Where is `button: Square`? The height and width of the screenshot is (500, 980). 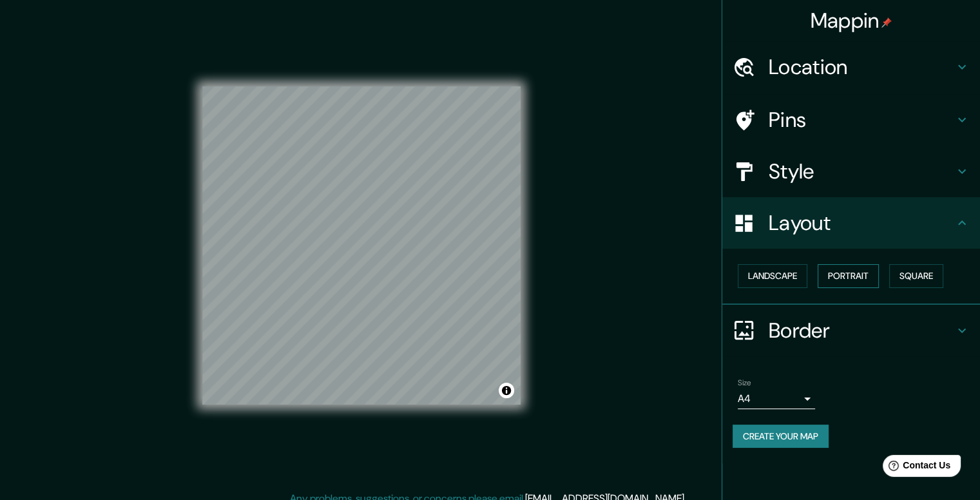
button: Square is located at coordinates (916, 276).